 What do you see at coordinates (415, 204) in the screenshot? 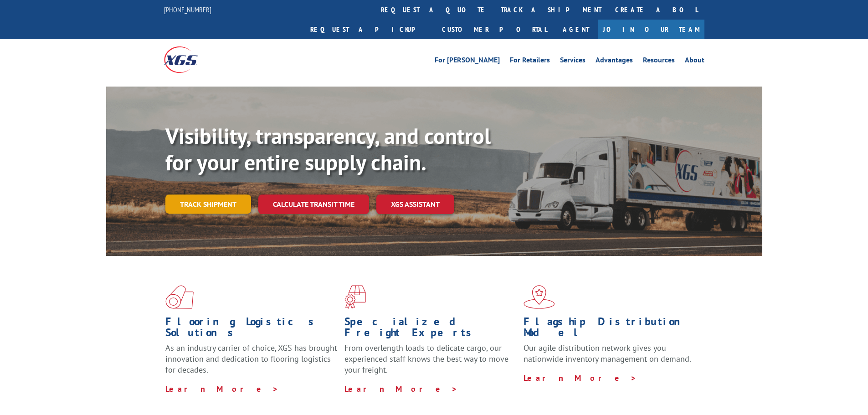
I see `a: XGS ASSISTANT` at bounding box center [415, 204].